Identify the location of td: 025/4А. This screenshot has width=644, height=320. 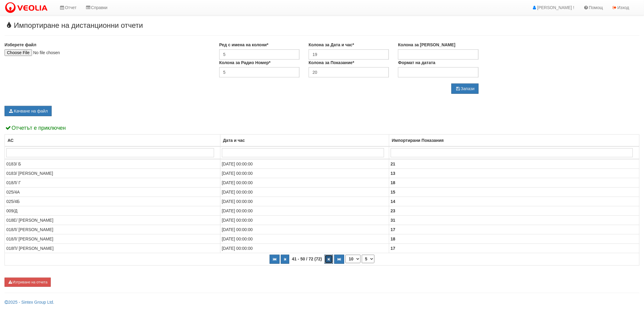
(112, 192).